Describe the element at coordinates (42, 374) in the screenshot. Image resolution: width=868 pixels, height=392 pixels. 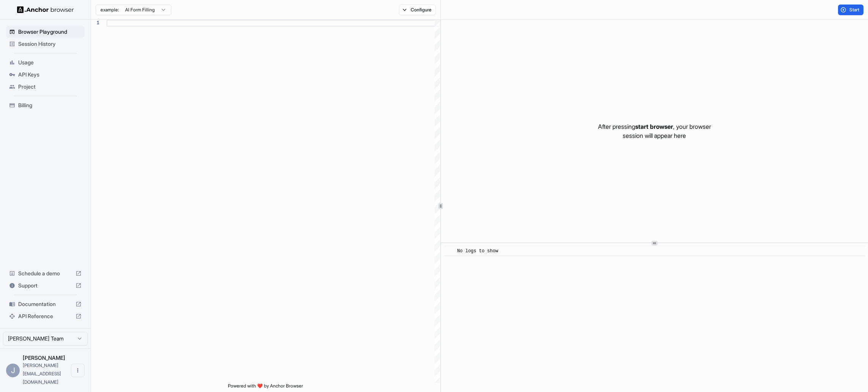
I see `span: jose@vibrand.co` at that location.